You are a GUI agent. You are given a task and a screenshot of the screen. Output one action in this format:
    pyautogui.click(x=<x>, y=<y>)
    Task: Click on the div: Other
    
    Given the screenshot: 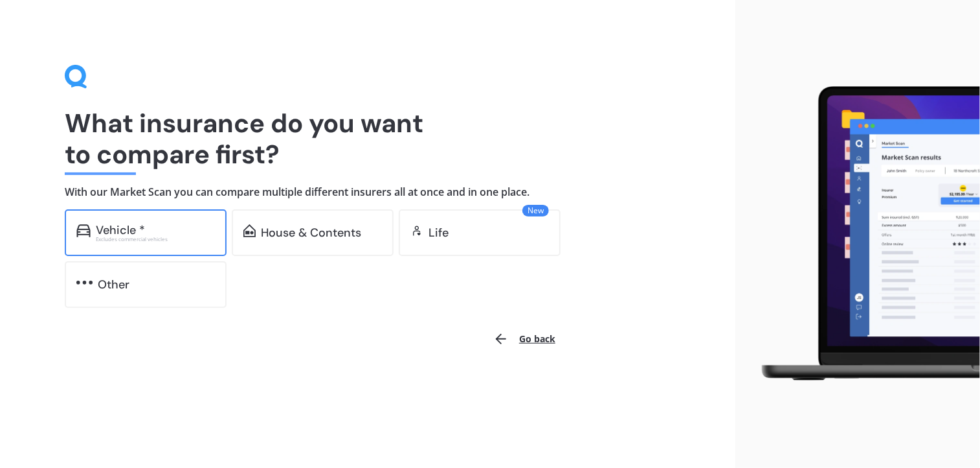 What is the action you would take?
    pyautogui.click(x=114, y=284)
    